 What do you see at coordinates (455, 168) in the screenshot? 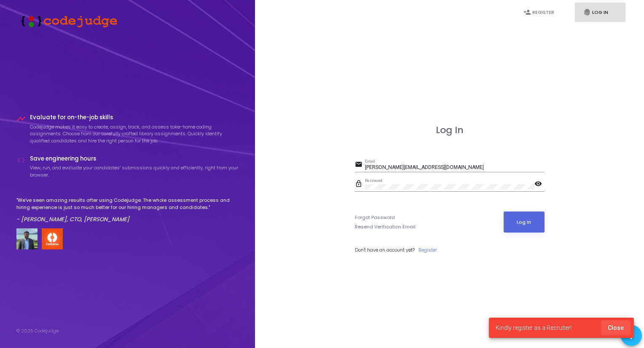
I see `input: Email` at bounding box center [455, 168].